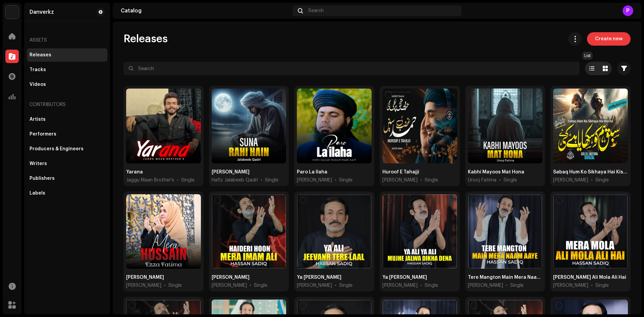  Describe the element at coordinates (38, 164) in the screenshot. I see `div: Writers` at that location.